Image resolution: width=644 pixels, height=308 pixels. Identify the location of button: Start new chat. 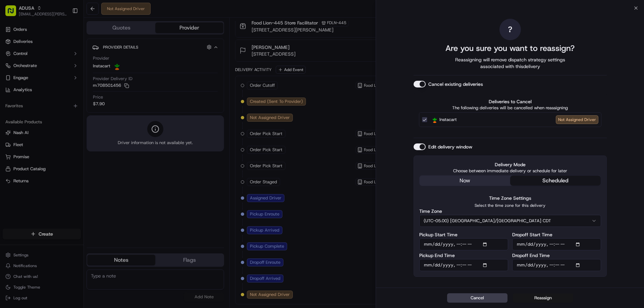
(118, 70).